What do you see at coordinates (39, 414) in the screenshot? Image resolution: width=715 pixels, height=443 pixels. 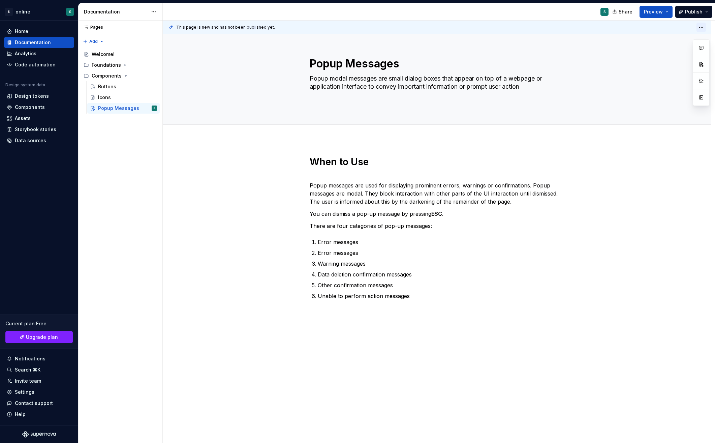 I see `button: Help` at bounding box center [39, 414].